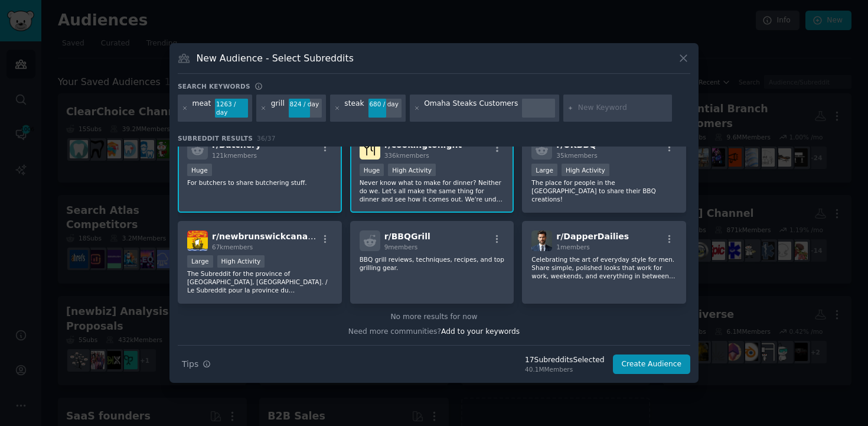 The width and height of the screenshot is (868, 426). Describe the element at coordinates (266, 236) in the screenshot. I see `span: r/ newbrunswickcanada` at that location.